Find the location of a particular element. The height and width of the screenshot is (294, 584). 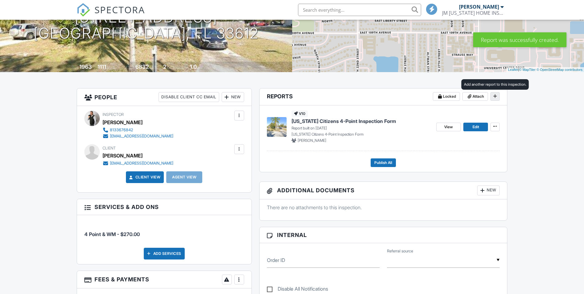

div: Disable Client CC Email is located at coordinates (189, 97).